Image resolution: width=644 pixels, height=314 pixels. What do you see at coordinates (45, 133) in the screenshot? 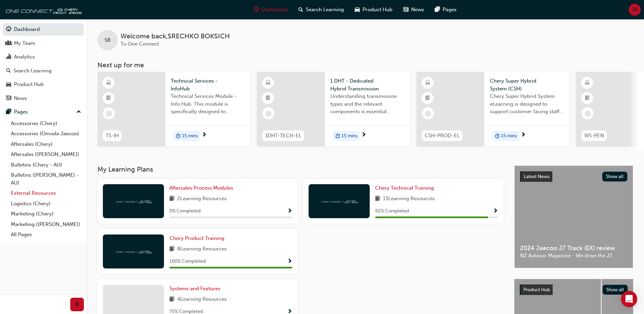
I see `a: Accessories (Omoda Jaecoo)` at bounding box center [45, 133].